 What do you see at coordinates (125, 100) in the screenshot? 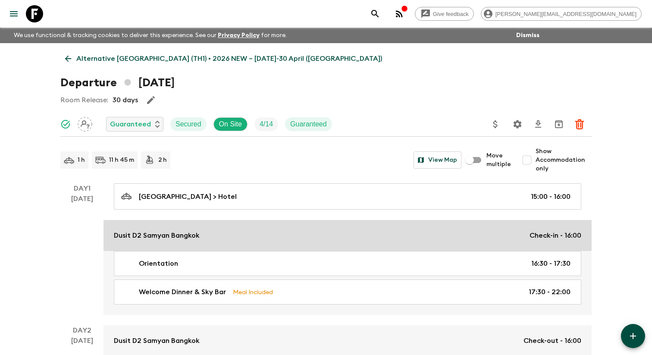
I see `p: 30 days` at bounding box center [125, 100].